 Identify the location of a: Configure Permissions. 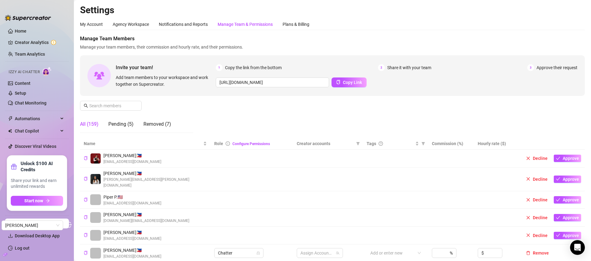
(251, 144).